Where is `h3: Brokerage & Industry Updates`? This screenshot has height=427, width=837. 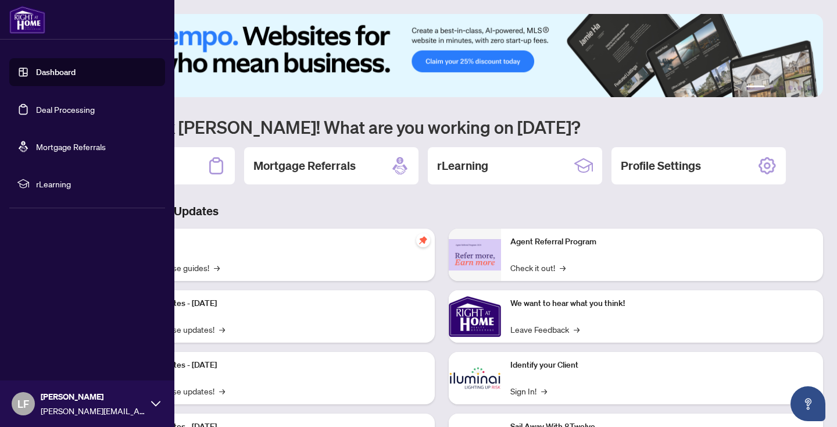
h3: Brokerage & Industry Updates is located at coordinates (442, 211).